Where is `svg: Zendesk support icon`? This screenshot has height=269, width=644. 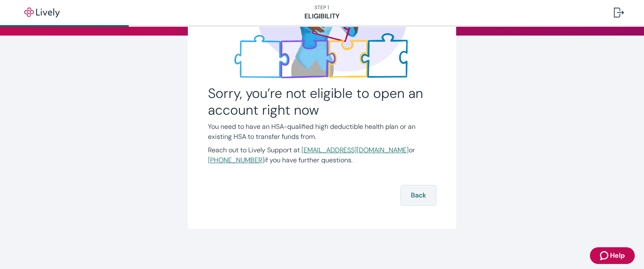 svg: Zendesk support icon is located at coordinates (605, 256).